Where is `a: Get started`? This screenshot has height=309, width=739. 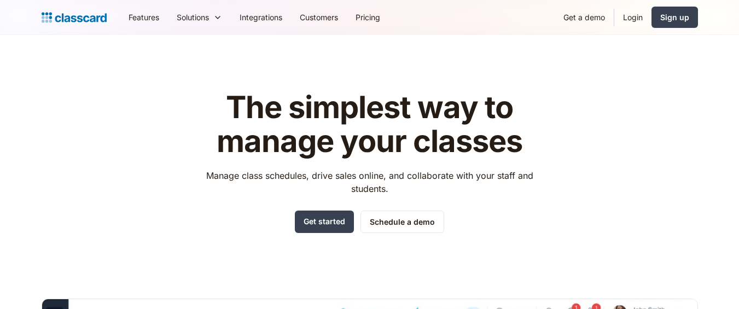 a: Get started is located at coordinates (324, 222).